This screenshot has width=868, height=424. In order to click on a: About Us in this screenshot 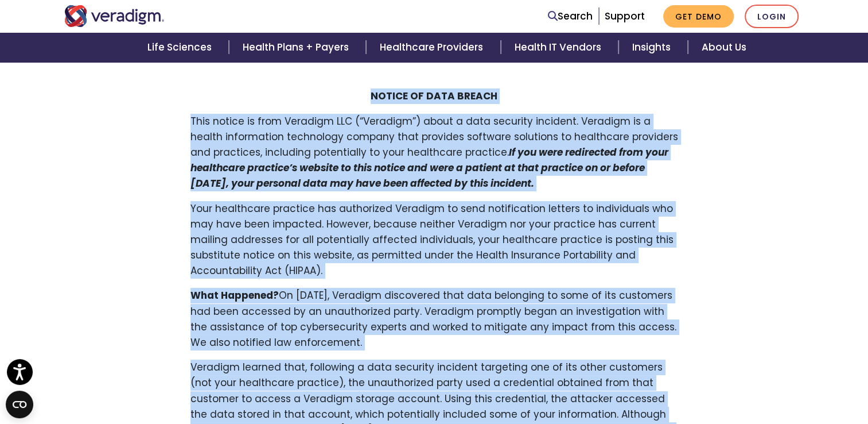, I will do `click(724, 47)`.